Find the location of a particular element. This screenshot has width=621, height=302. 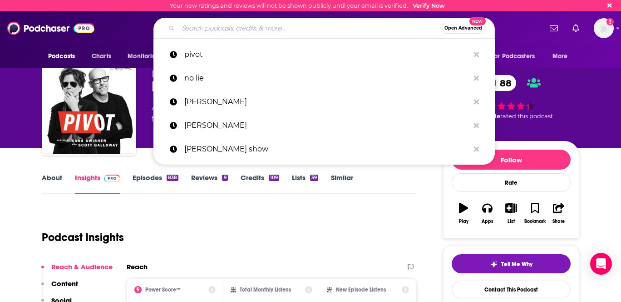

a: pivot is located at coordinates (324, 55).